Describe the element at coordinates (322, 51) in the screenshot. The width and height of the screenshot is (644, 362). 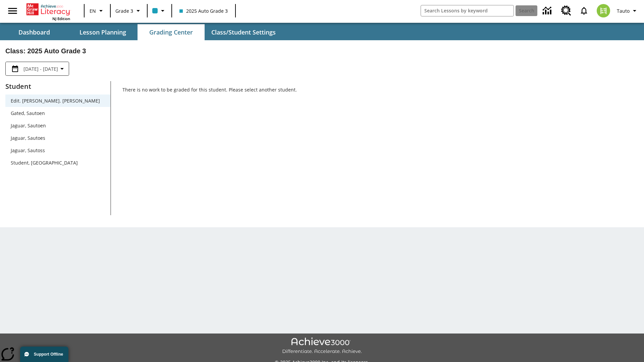
I see `h2: Class : 2025 Auto Grade 3` at that location.